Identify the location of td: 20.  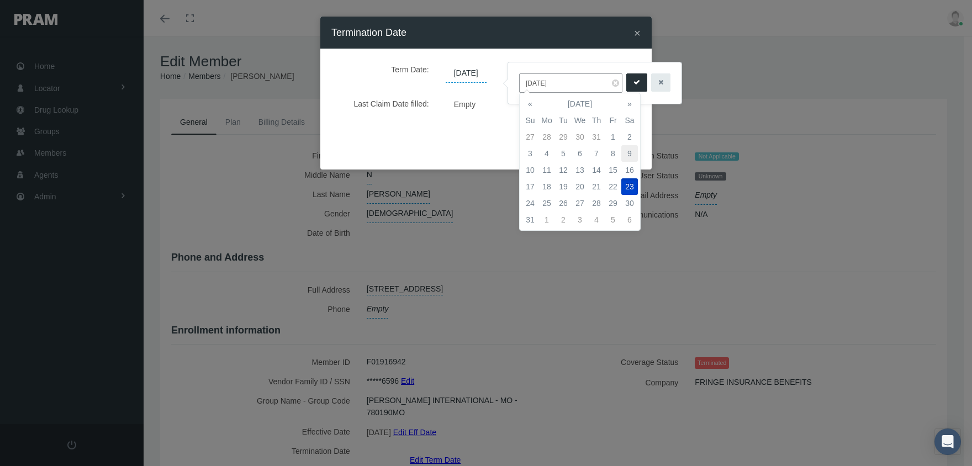
(580, 187).